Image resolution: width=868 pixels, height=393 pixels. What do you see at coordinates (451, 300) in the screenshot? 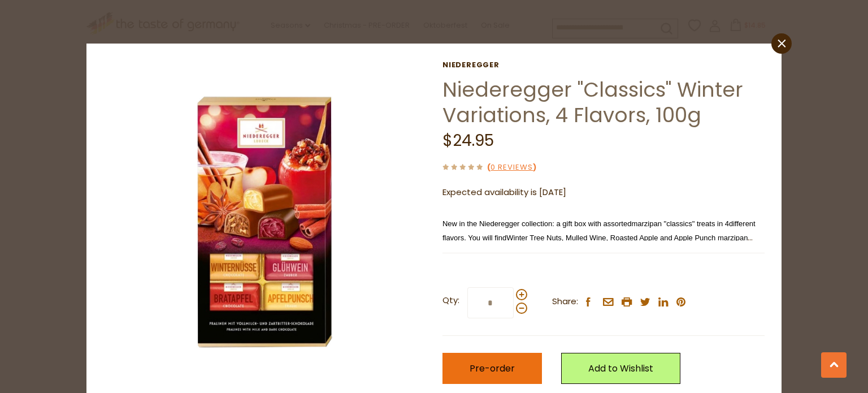
I see `strong: Qty:` at bounding box center [451, 300].